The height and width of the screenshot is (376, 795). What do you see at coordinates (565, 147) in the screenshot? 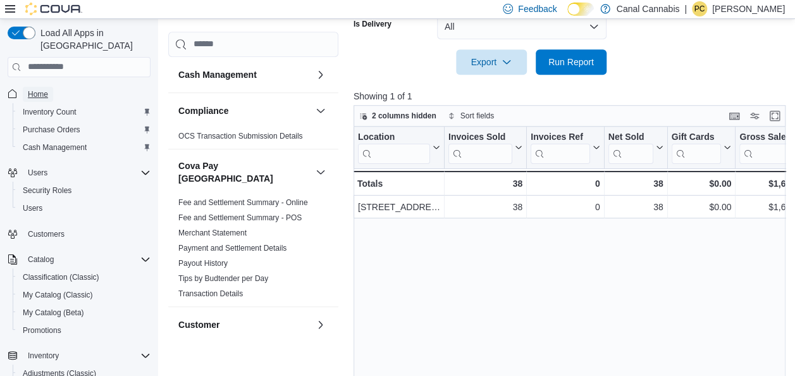
I see `button: Invoices Ref` at bounding box center [565, 147].